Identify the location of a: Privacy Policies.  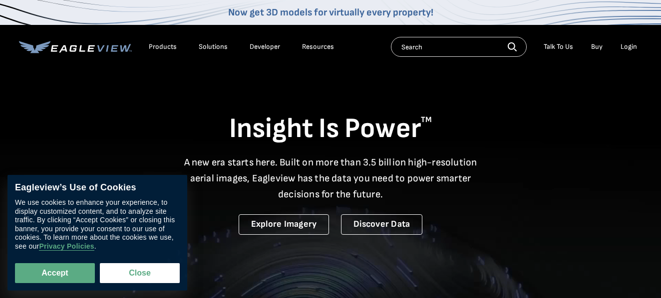
(66, 247).